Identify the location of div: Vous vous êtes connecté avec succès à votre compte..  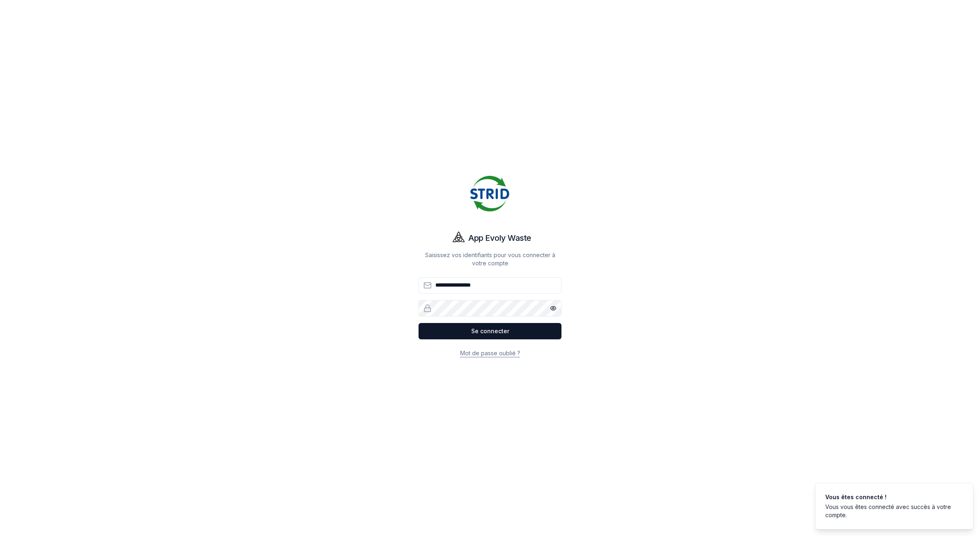
(893, 511).